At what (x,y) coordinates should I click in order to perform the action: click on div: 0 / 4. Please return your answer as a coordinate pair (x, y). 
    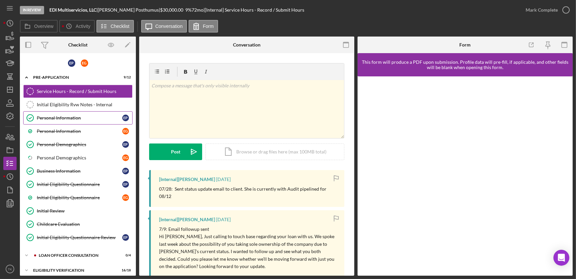
    Looking at the image, I should click on (125, 255).